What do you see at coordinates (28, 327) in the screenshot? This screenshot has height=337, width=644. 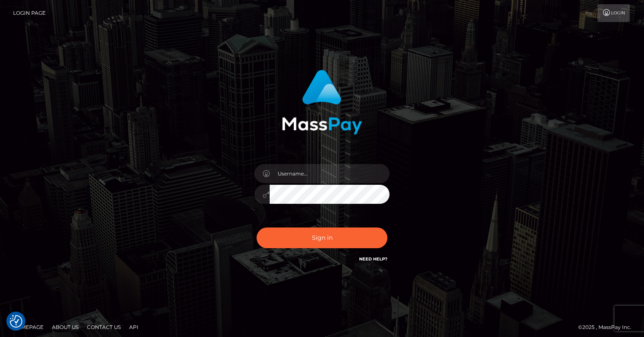 I see `a: Homepage` at bounding box center [28, 327].